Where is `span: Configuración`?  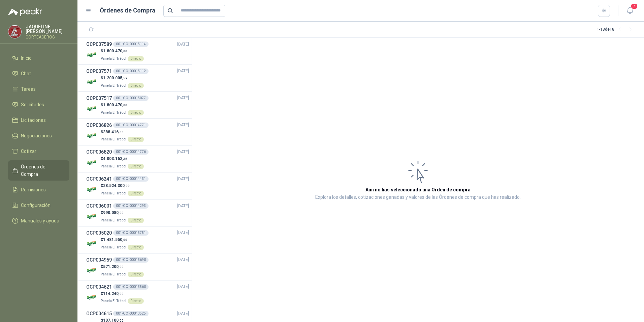
span: Configuración is located at coordinates (36, 205).